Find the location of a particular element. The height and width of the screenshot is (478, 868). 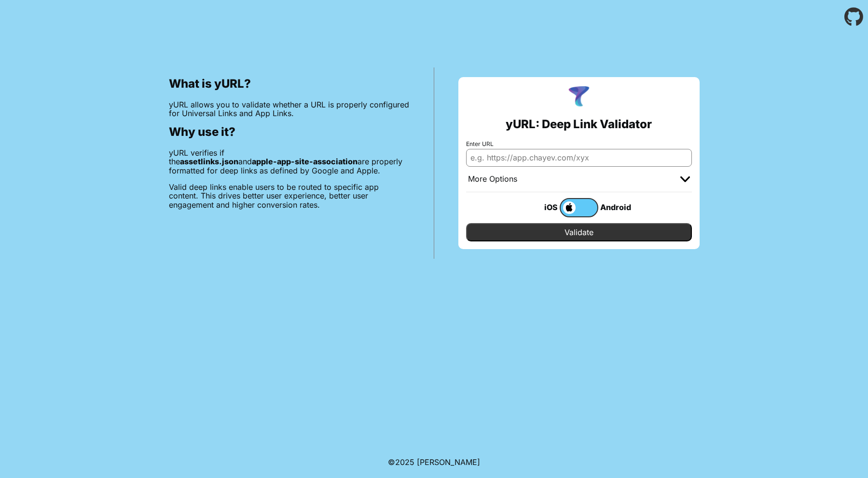

p: yURL verifies if the and are properly formatted for deep links as defined by Google and Apple. is located at coordinates (289, 161).